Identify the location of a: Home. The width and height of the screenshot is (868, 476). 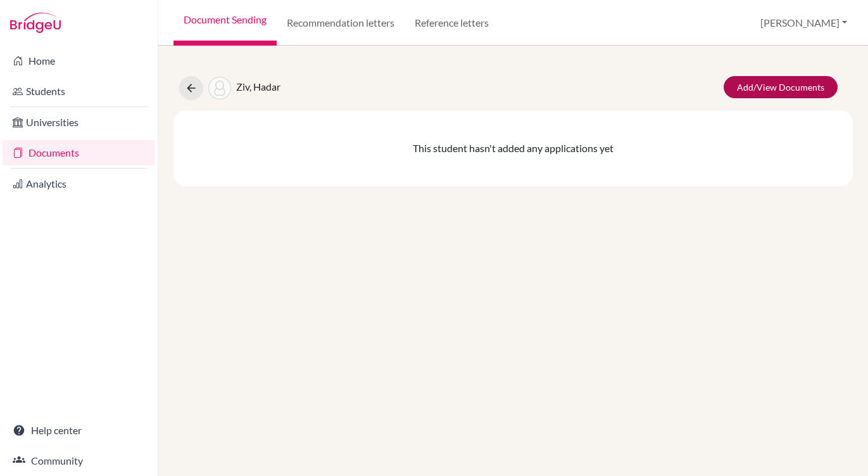
(79, 61).